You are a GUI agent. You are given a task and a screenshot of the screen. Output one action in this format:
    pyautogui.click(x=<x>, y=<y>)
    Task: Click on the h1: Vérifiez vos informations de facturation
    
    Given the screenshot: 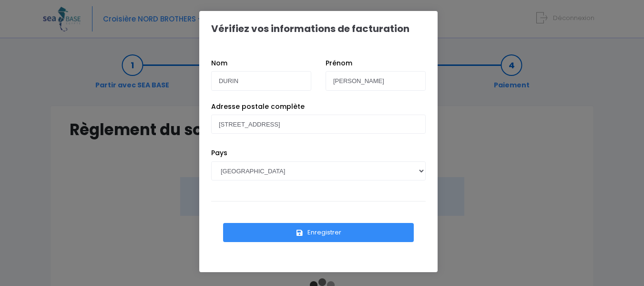 What is the action you would take?
    pyautogui.click(x=310, y=29)
    